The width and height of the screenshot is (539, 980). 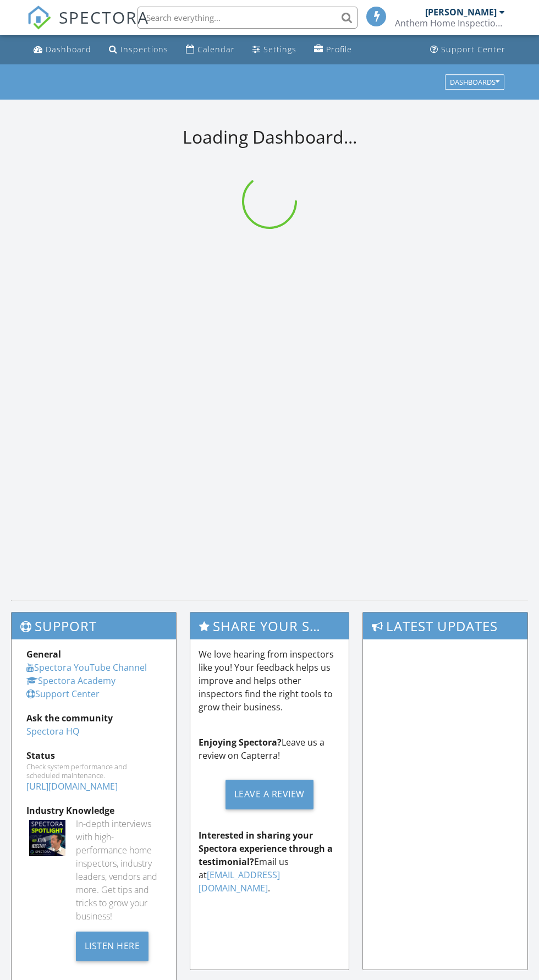 I want to click on div: Industry Knowledge, so click(x=93, y=810).